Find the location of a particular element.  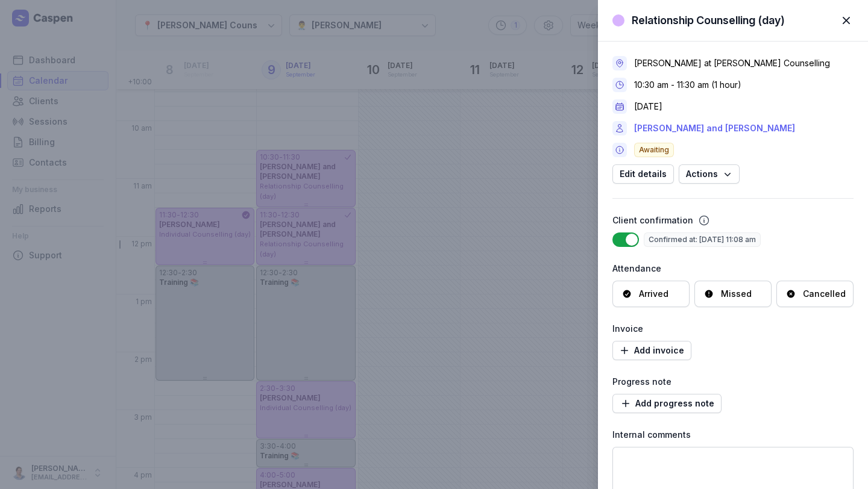

div: Cancelled is located at coordinates (824, 294).